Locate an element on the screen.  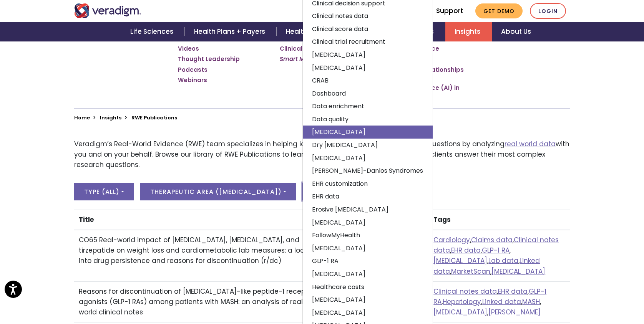
a: real world data is located at coordinates (530, 144).